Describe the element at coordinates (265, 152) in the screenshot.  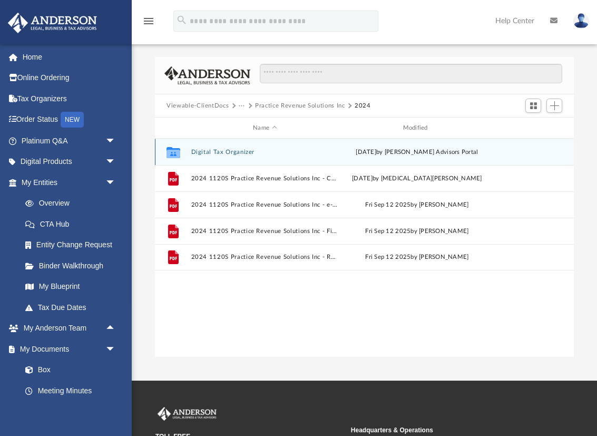
I see `button: Digital Tax Organizer` at that location.